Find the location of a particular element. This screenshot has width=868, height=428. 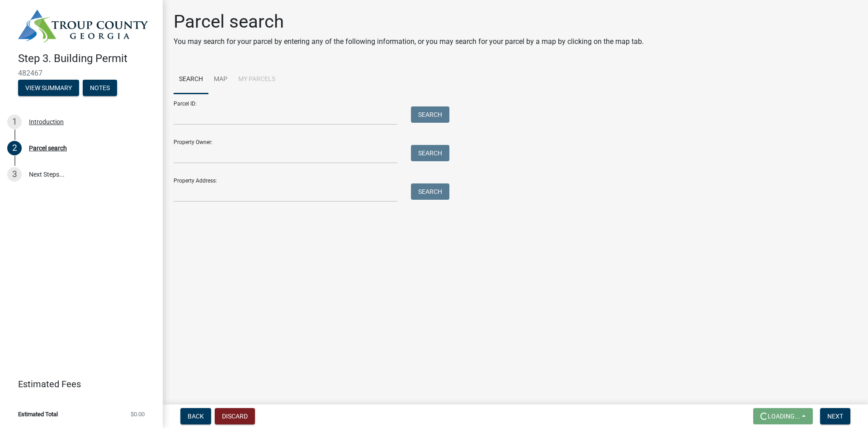

div: Introduction is located at coordinates (46, 122).